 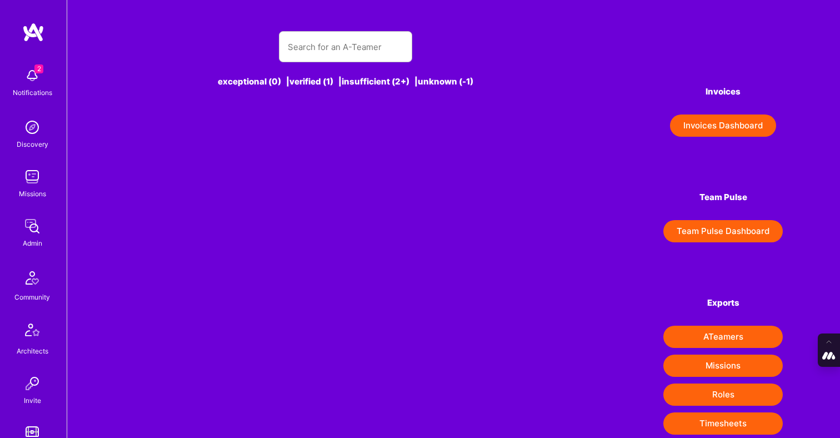 What do you see at coordinates (32, 243) in the screenshot?
I see `div: Admin` at bounding box center [32, 243].